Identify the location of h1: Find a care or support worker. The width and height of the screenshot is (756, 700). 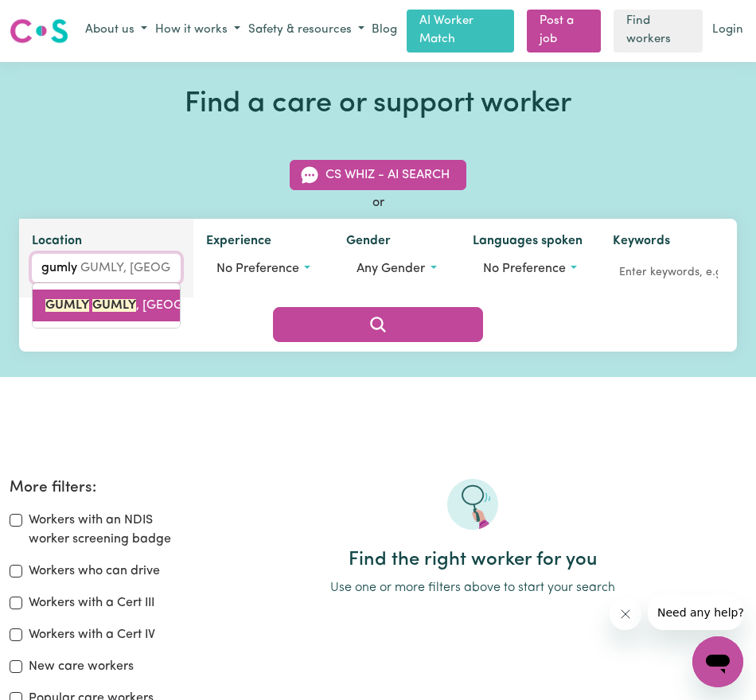
(378, 105).